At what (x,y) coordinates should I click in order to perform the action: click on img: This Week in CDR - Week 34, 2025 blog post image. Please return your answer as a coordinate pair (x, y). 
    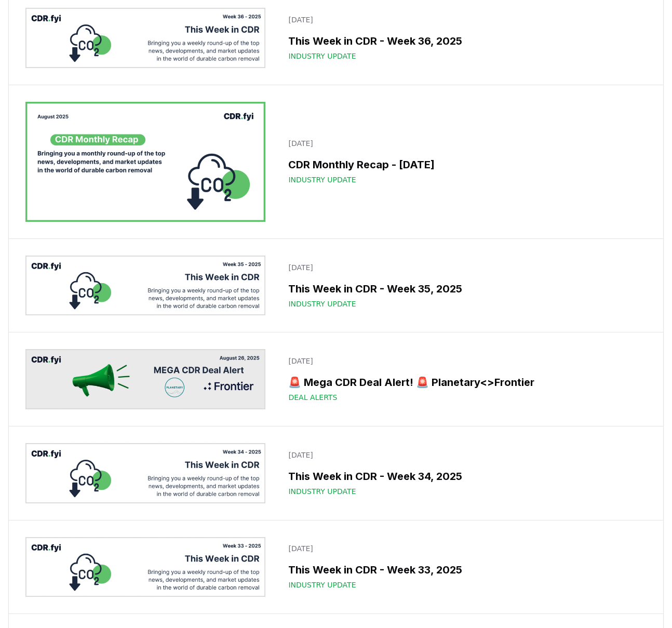
    Looking at the image, I should click on (145, 473).